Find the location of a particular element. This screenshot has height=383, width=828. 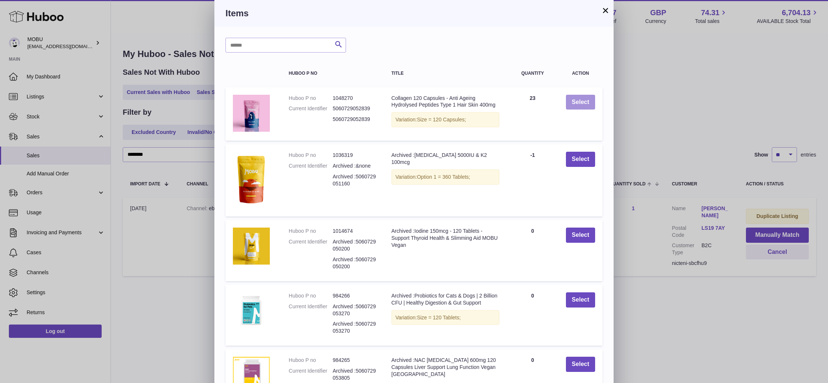

h3: Items is located at coordinates (414, 13).